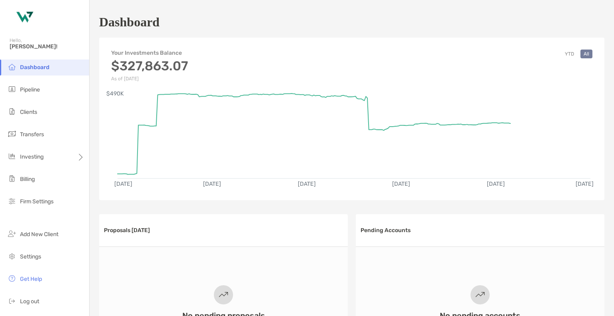  Describe the element at coordinates (12, 67) in the screenshot. I see `img: dashboard icon` at that location.